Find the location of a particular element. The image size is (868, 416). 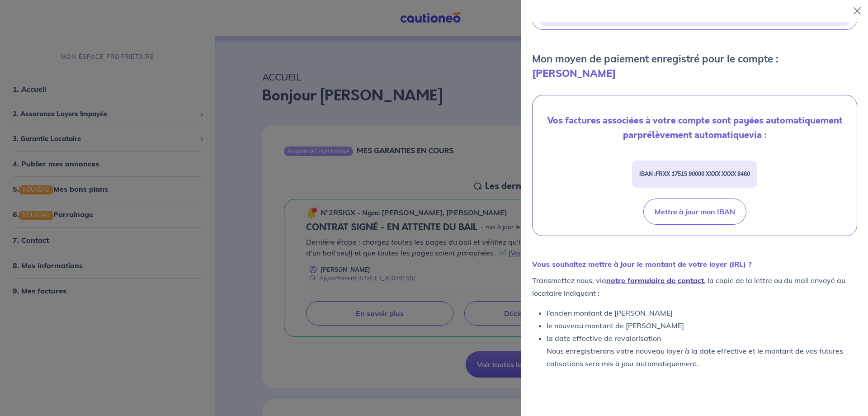

p: Vos factures associées à votre compte sont payées automatiquement par via : is located at coordinates (695, 128).